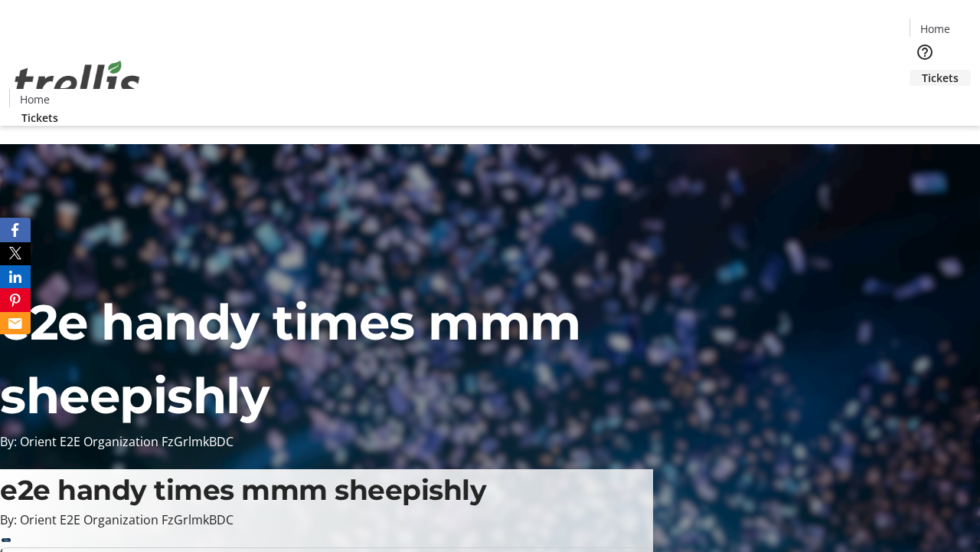 The height and width of the screenshot is (552, 980). What do you see at coordinates (78, 82) in the screenshot?
I see `img: Orient E2E Organization FzGrlmkBDC's Logo` at bounding box center [78, 82].